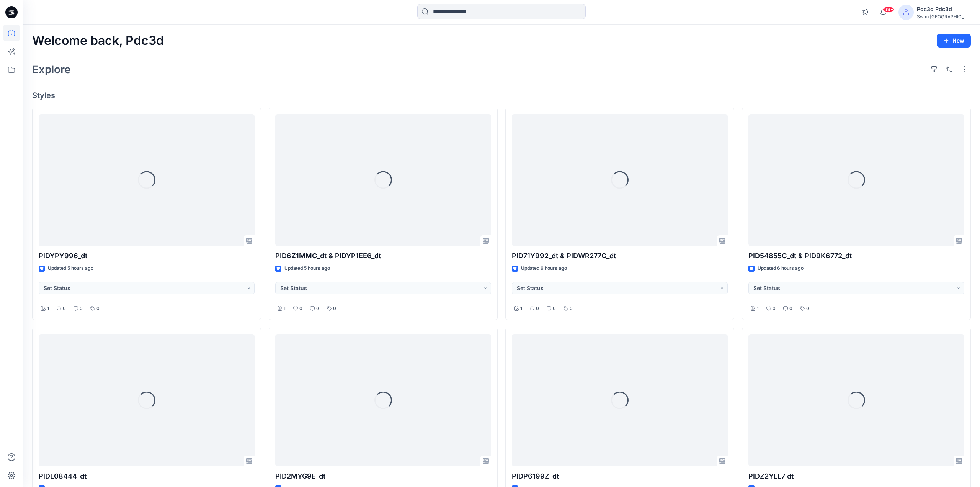 The height and width of the screenshot is (487, 980). What do you see at coordinates (51, 69) in the screenshot?
I see `h2: Explore` at bounding box center [51, 69].